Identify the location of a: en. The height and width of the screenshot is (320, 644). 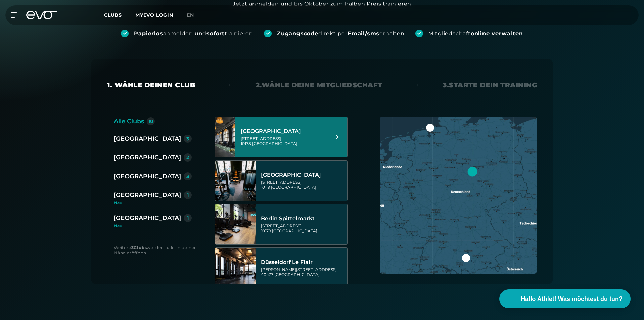
(194, 15).